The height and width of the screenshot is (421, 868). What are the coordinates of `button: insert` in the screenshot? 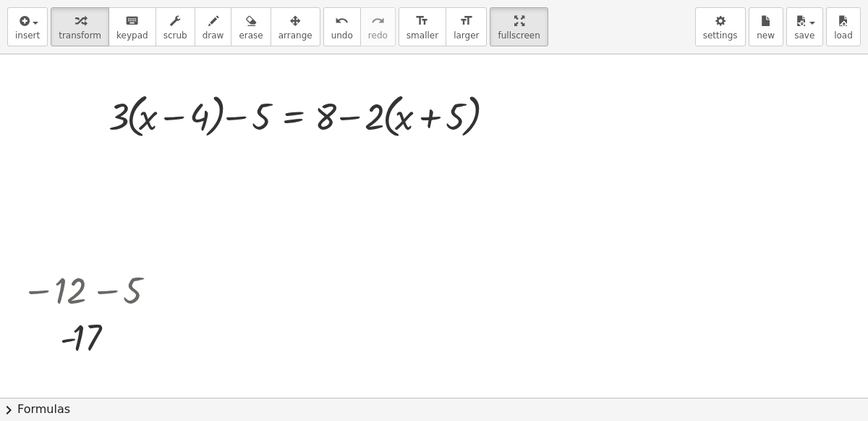 It's located at (28, 27).